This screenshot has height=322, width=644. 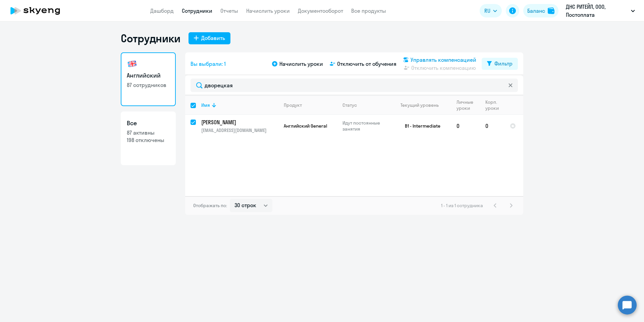 I want to click on a: Балансbalance, so click(x=541, y=11).